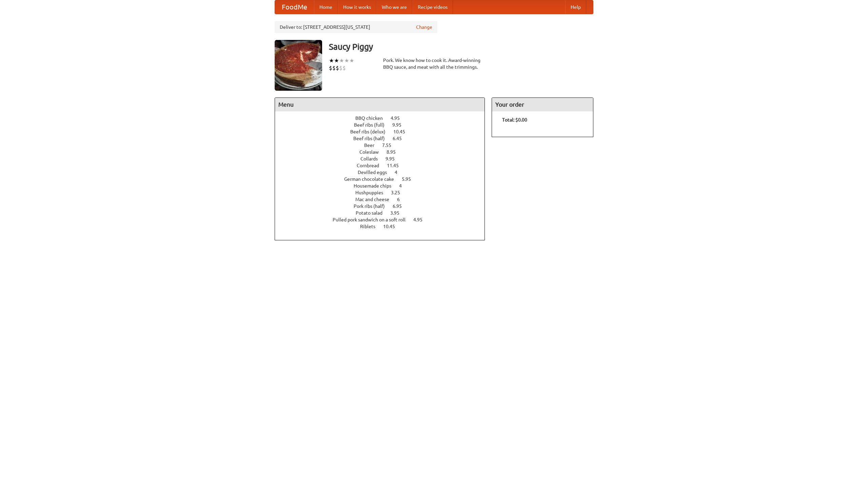 The width and height of the screenshot is (868, 479). Describe the element at coordinates (461, 47) in the screenshot. I see `h3: Saucy Piggy` at that location.